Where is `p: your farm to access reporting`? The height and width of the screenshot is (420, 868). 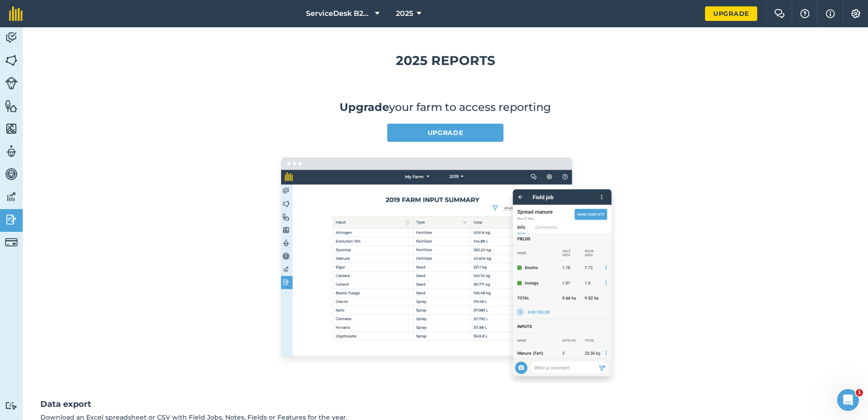
p: your farm to access reporting is located at coordinates (446, 107).